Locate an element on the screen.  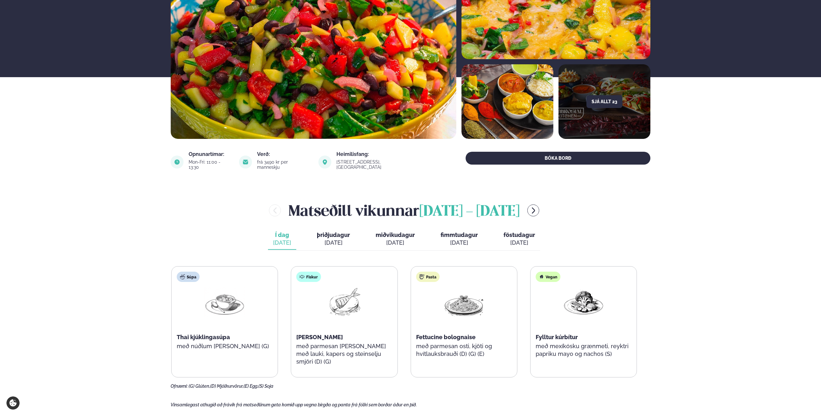
div: Vegan is located at coordinates (548, 277).